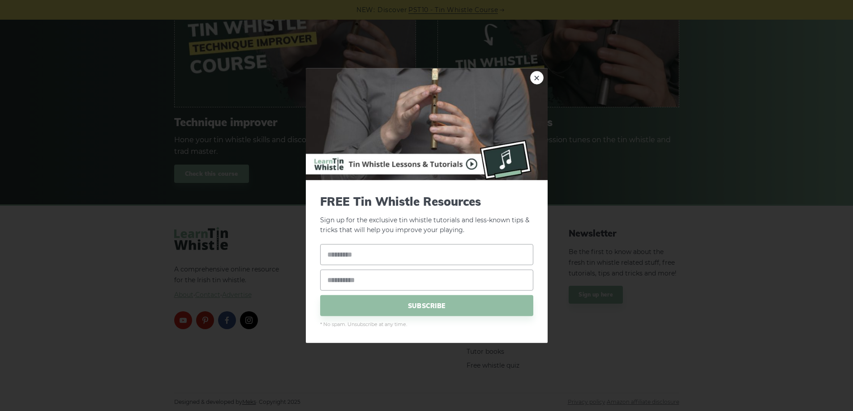  I want to click on span: FREE Tin Whistle Resources, so click(427, 201).